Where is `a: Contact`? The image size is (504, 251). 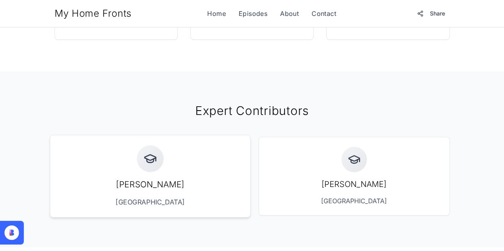 a: Contact is located at coordinates (324, 14).